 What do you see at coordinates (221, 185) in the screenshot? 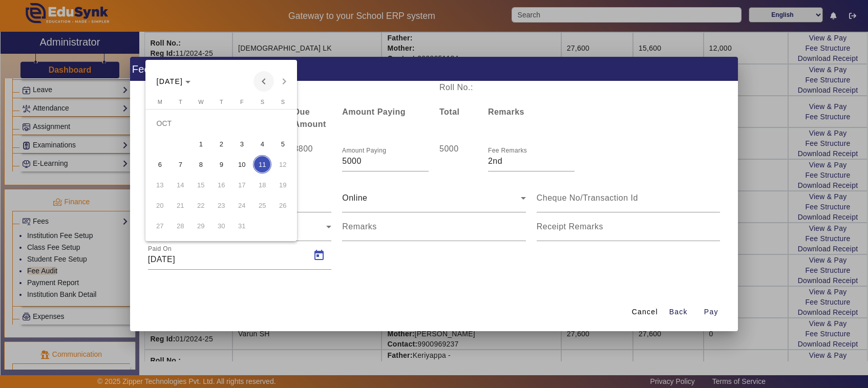
I see `span: 16` at bounding box center [221, 185].